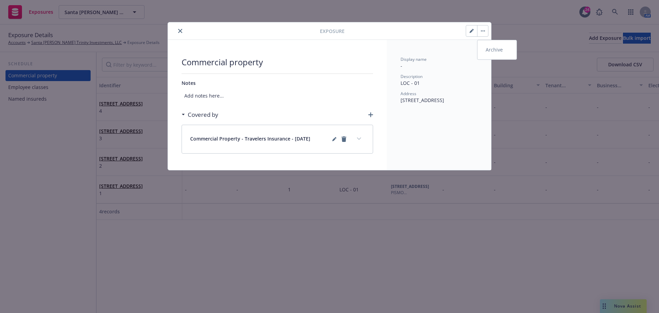 This screenshot has width=659, height=313. I want to click on a: remove, so click(344, 139).